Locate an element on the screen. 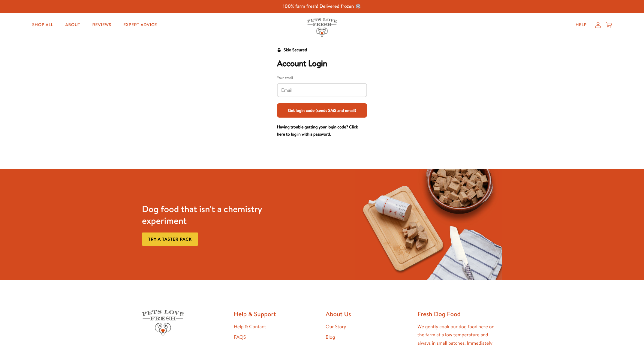 The width and height of the screenshot is (644, 345). a: Try a taster pack is located at coordinates (170, 239).